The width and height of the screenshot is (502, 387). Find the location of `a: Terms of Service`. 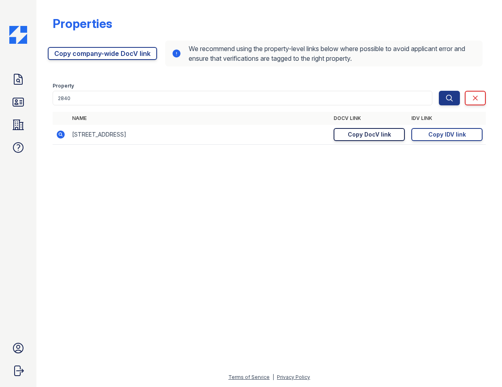

a: Terms of Service is located at coordinates (249, 376).